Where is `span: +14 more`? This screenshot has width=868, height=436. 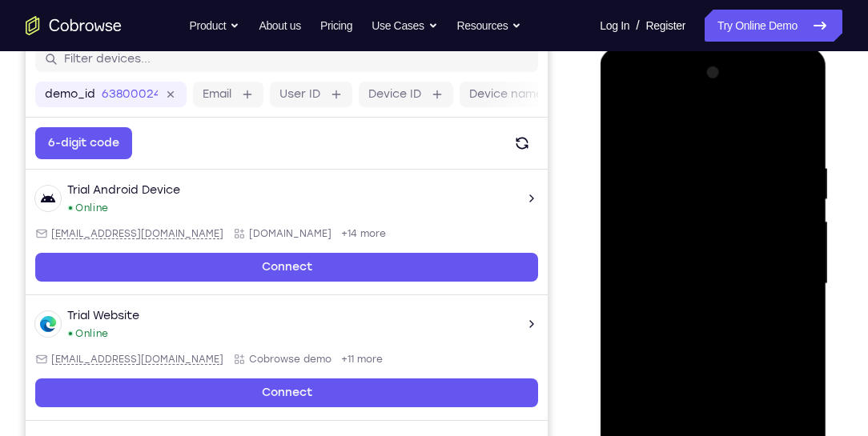
span: +14 more is located at coordinates (338, 242).